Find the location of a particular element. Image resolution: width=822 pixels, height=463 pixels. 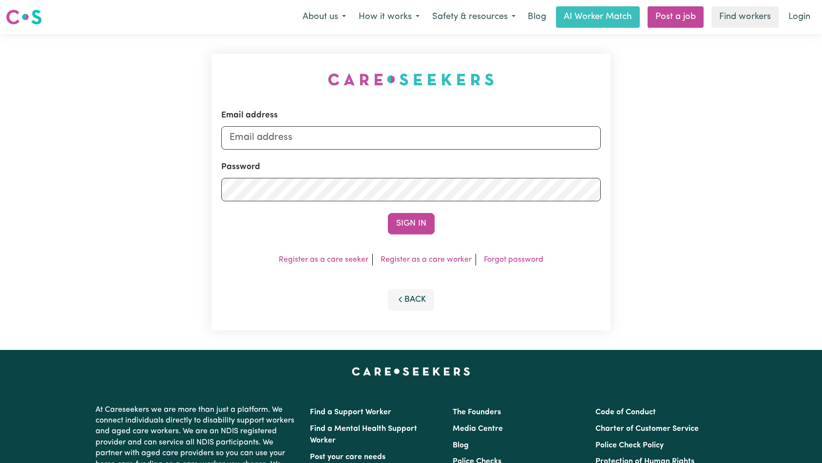

a: Find workers is located at coordinates (745, 17).